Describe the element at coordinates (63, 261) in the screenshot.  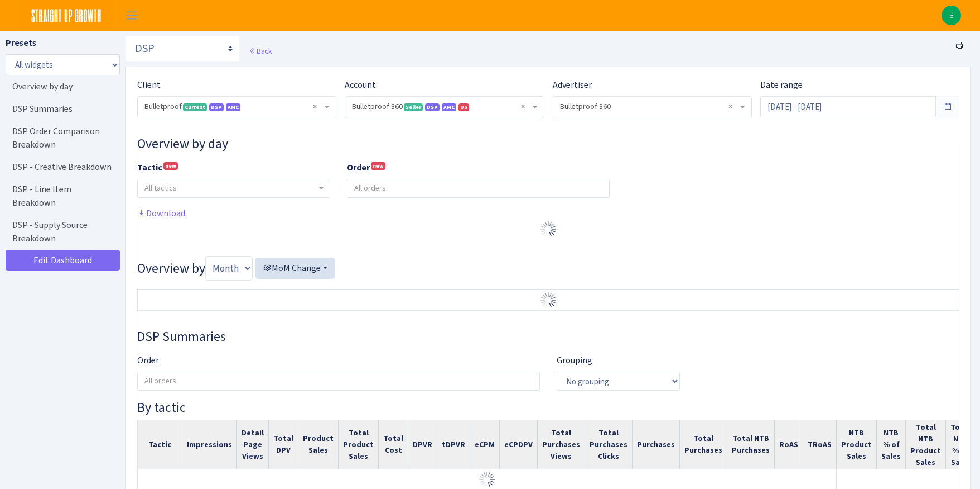
I see `a: Edit Dashboard` at that location.